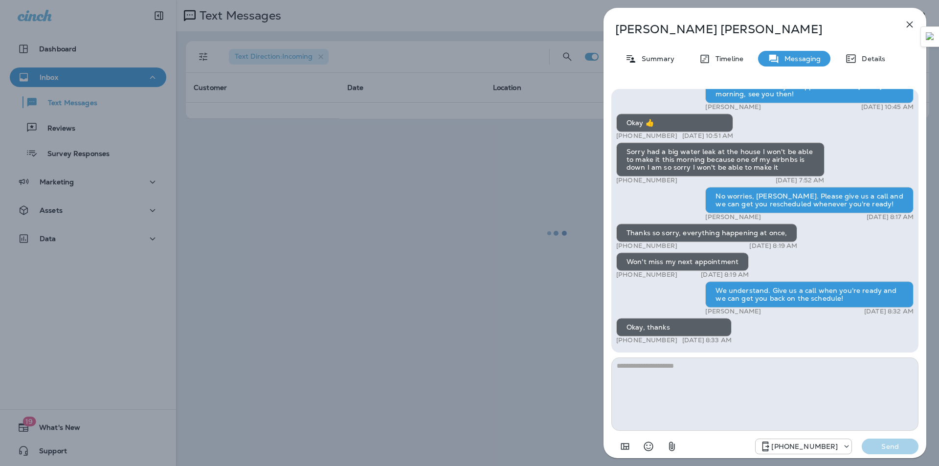 This screenshot has width=939, height=466. I want to click on img: Detect Auto, so click(931, 37).